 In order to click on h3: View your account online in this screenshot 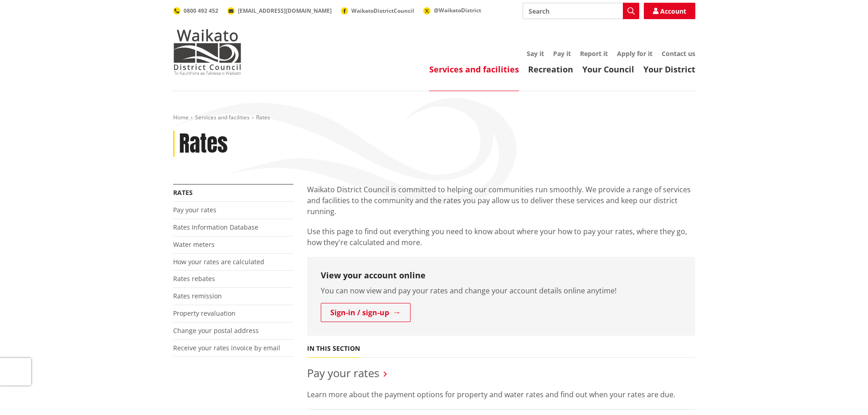, I will do `click(501, 276)`.